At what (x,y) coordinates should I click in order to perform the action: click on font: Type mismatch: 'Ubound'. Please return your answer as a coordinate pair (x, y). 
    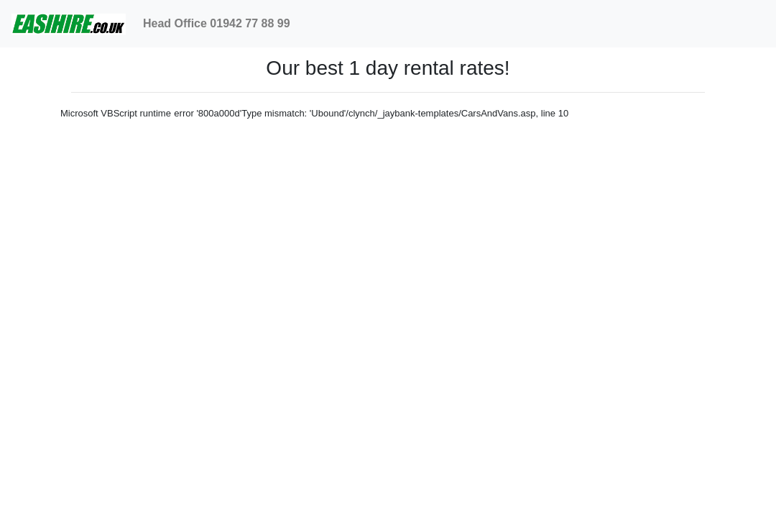
    Looking at the image, I should click on (294, 113).